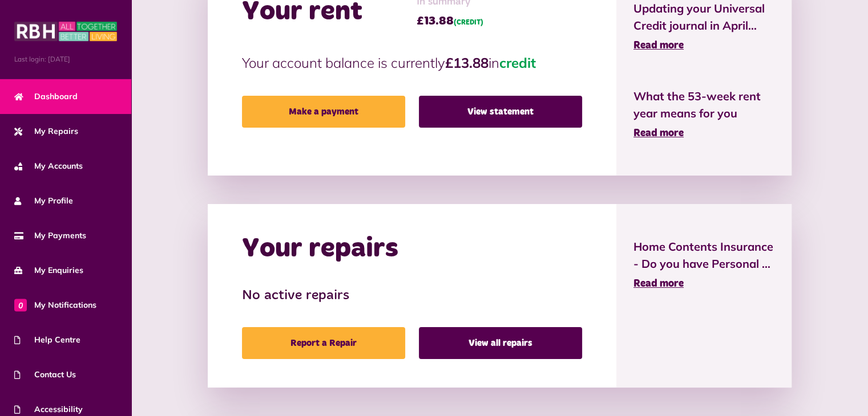  Describe the element at coordinates (500, 343) in the screenshot. I see `a: View all repairs` at that location.